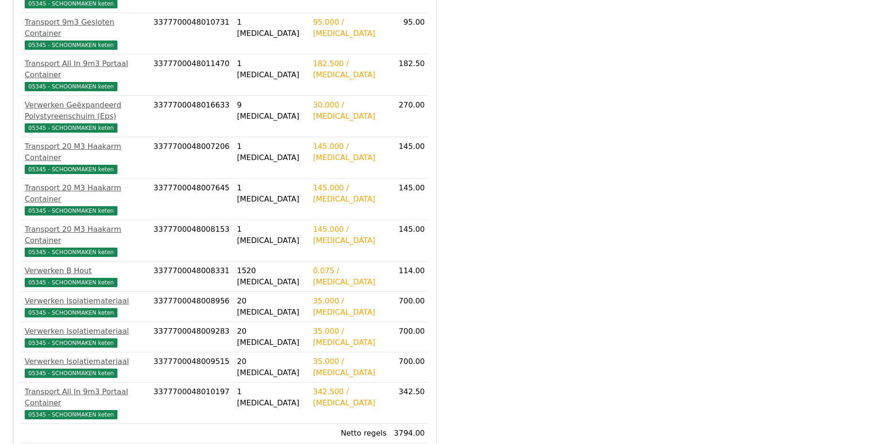 Image resolution: width=884 pixels, height=444 pixels. What do you see at coordinates (191, 34) in the screenshot?
I see `td: 3377700048010731` at bounding box center [191, 34].